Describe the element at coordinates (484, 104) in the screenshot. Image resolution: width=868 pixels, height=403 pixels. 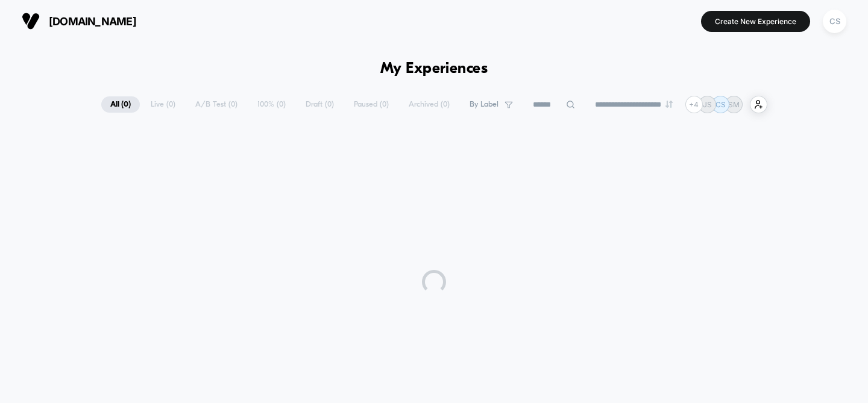
I see `span: By Label` at that location.